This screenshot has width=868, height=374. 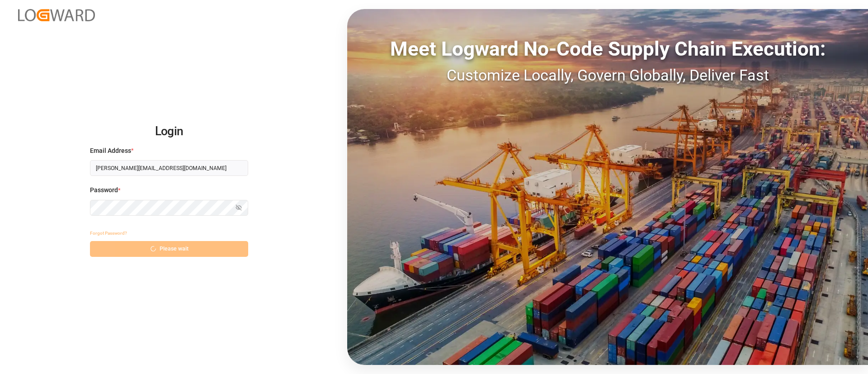 I want to click on span: Password, so click(x=104, y=190).